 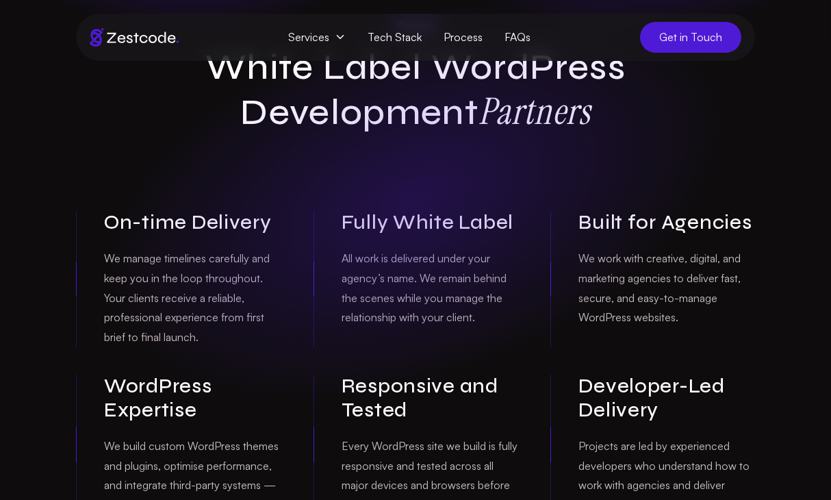 I want to click on a: FAQs, so click(x=518, y=37).